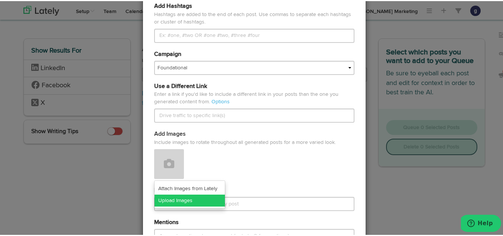 The image size is (503, 236). I want to click on label: Add Hashtags, so click(173, 5).